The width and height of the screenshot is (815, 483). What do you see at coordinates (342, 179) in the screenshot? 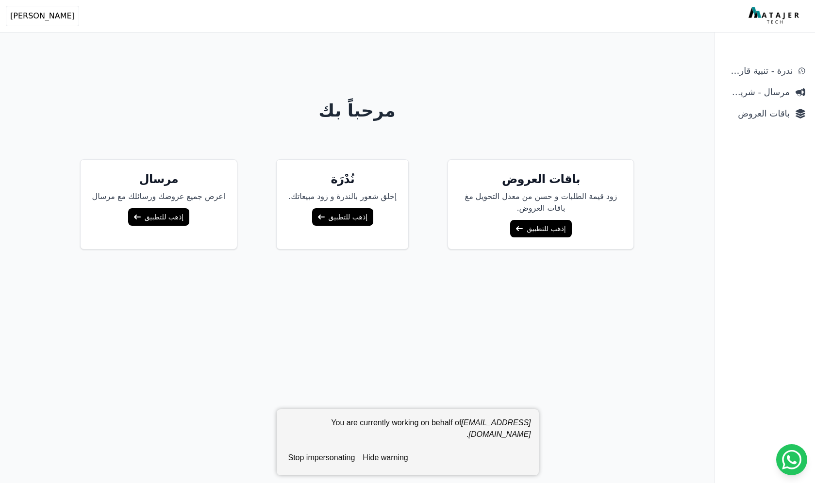
I see `h5: نُدْرَة` at bounding box center [342, 179].